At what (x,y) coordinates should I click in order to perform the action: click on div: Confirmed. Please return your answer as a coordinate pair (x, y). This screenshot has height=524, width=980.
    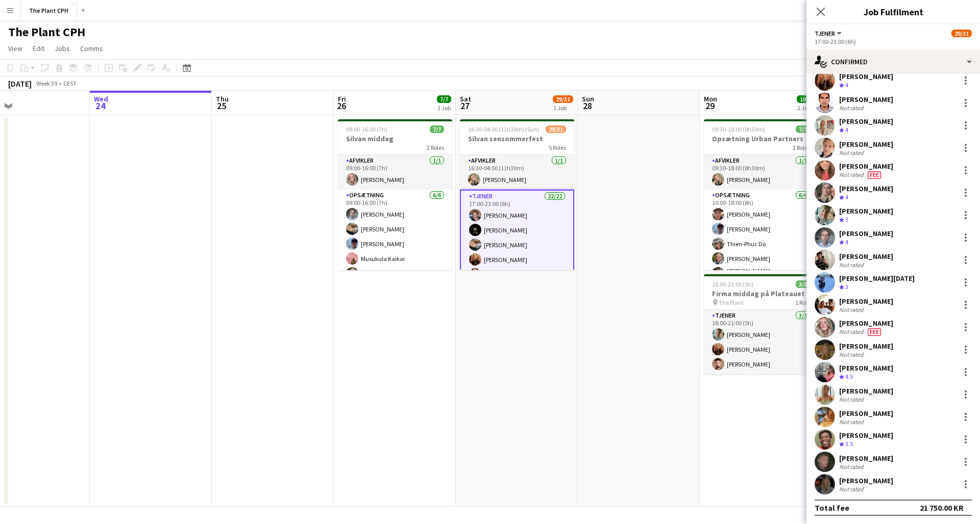
    Looking at the image, I should click on (893, 62).